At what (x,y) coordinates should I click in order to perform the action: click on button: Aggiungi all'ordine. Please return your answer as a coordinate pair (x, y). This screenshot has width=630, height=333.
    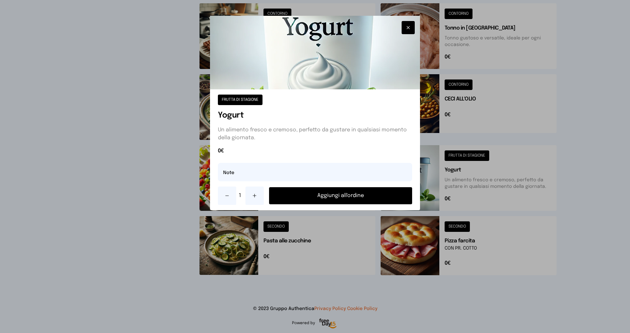
    Looking at the image, I should click on (340, 195).